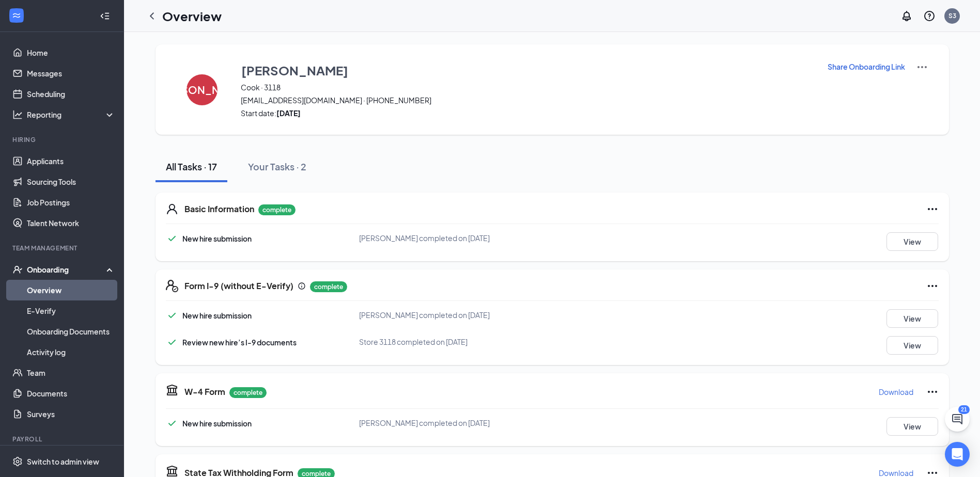 The image size is (980, 477). Describe the element at coordinates (17, 462) in the screenshot. I see `svg: Settings` at that location.